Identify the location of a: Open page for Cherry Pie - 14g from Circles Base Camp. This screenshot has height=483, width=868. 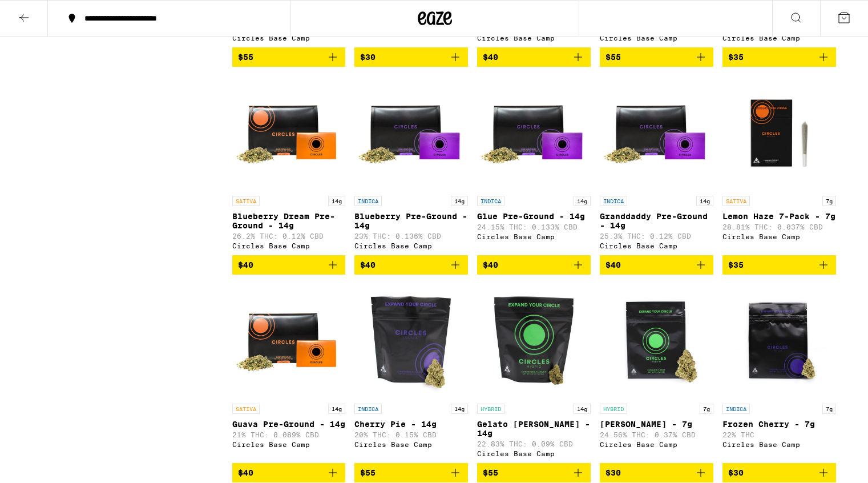
(411, 373).